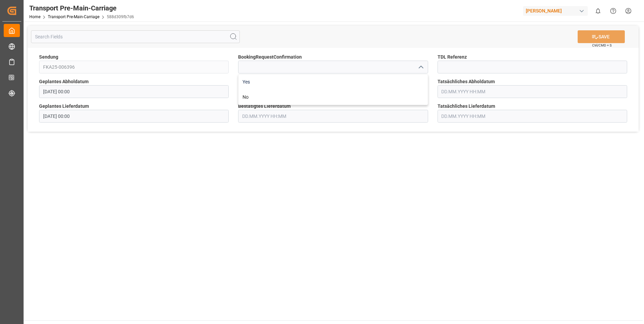 The width and height of the screenshot is (644, 324). What do you see at coordinates (333, 82) in the screenshot?
I see `div: Yes` at bounding box center [333, 82].